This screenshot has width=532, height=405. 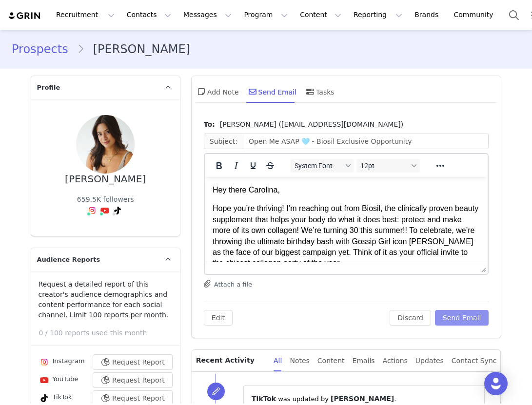 What do you see at coordinates (319, 166) in the screenshot?
I see `span: System Font` at bounding box center [319, 166].